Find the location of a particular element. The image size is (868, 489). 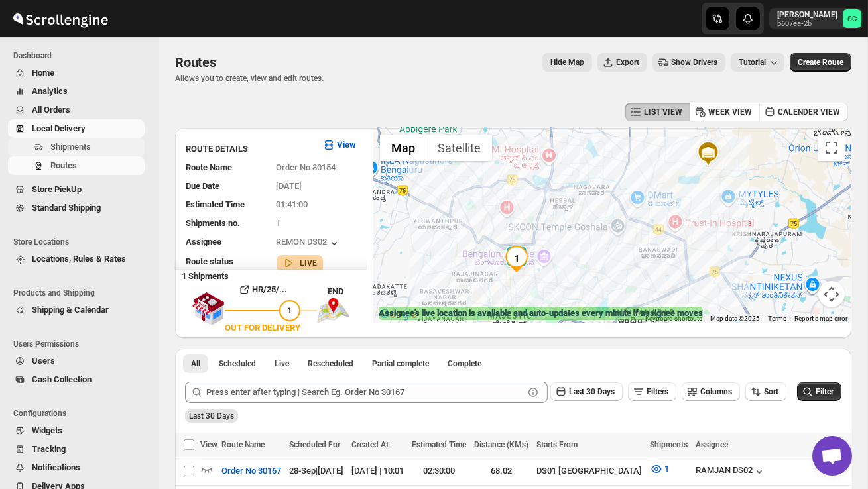

b: HR/25/... is located at coordinates (270, 289).